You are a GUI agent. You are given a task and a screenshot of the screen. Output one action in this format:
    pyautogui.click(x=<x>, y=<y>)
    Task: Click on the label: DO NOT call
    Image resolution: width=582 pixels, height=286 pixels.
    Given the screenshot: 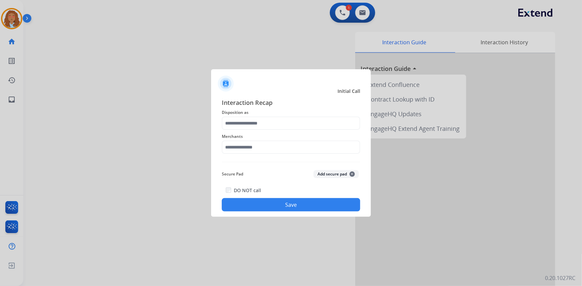 What is the action you would take?
    pyautogui.click(x=247, y=191)
    